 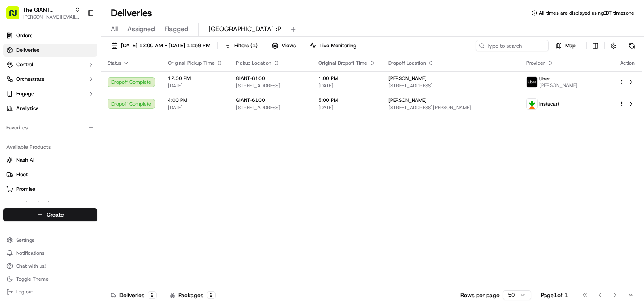 I want to click on span: Status, so click(x=115, y=63).